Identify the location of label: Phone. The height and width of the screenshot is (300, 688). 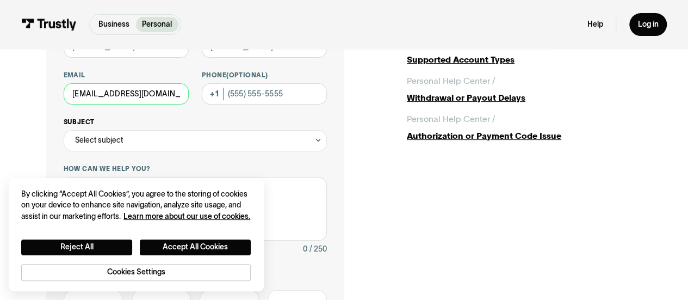
(264, 75).